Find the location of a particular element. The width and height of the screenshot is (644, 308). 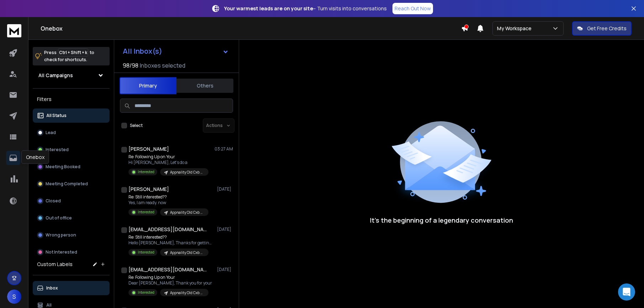

p: Closed is located at coordinates (53, 201).